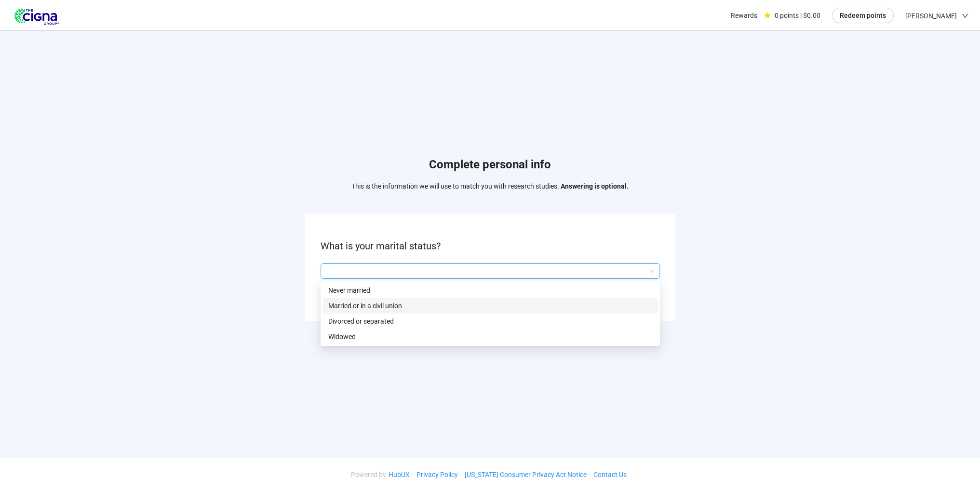 This screenshot has height=491, width=980. I want to click on span: Redeem points, so click(863, 16).